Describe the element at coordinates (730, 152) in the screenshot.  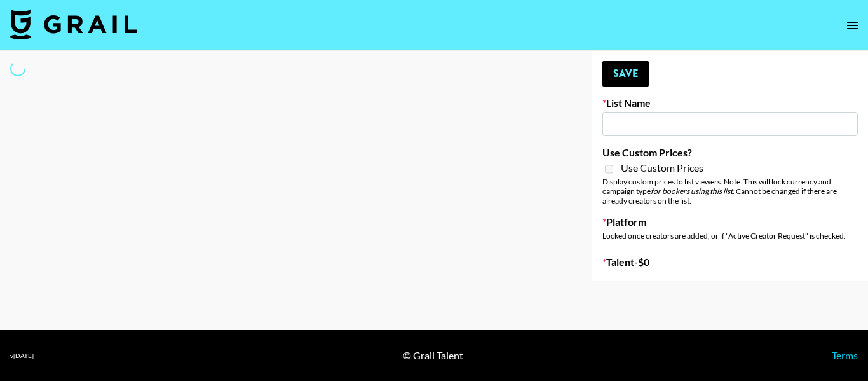
I see `label: Use Custom Prices?` at that location.